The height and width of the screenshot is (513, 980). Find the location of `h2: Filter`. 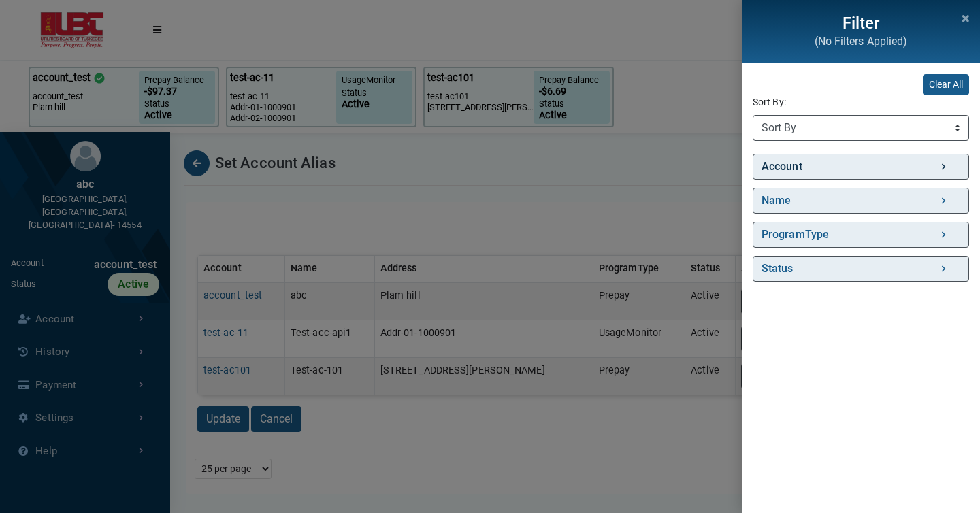

h2: Filter is located at coordinates (861, 23).